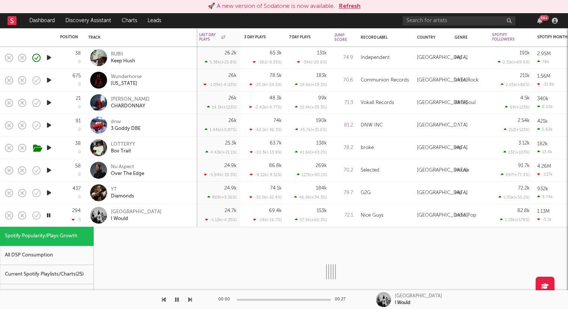 The image size is (568, 309). I want to click on div: 3 Day Plays, so click(257, 37).